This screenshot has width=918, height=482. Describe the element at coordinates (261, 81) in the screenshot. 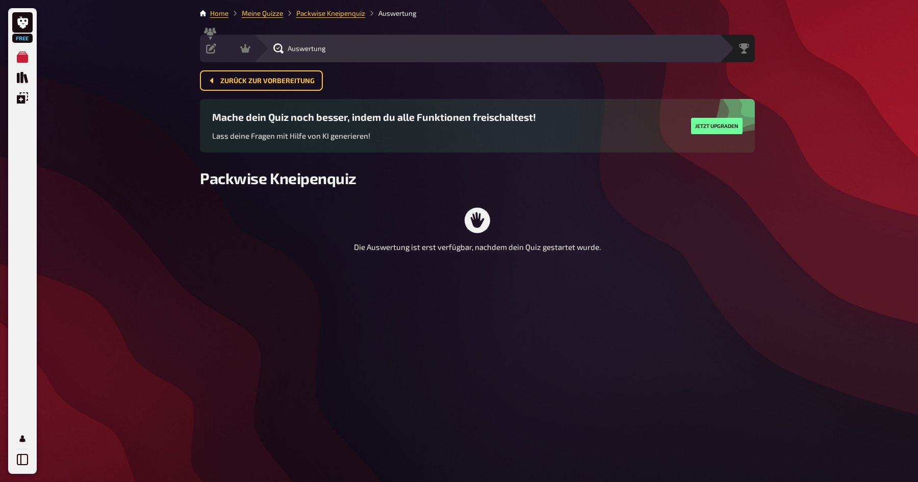

I see `button: Zurück zur Vorbereitung` at that location.